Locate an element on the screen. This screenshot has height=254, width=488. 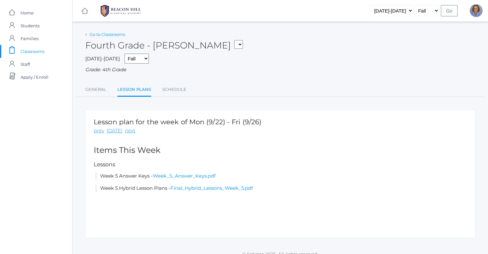
span: Home is located at coordinates (27, 13).